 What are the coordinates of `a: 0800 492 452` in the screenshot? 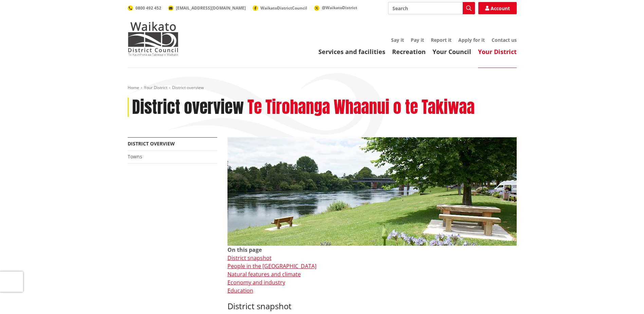 It's located at (144, 8).